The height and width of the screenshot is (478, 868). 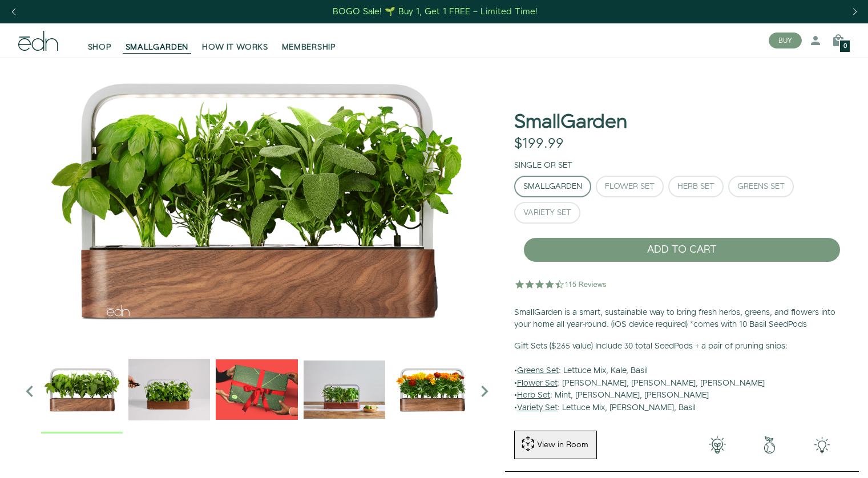 What do you see at coordinates (682, 250) in the screenshot?
I see `button: ADD TO CART` at bounding box center [682, 250].